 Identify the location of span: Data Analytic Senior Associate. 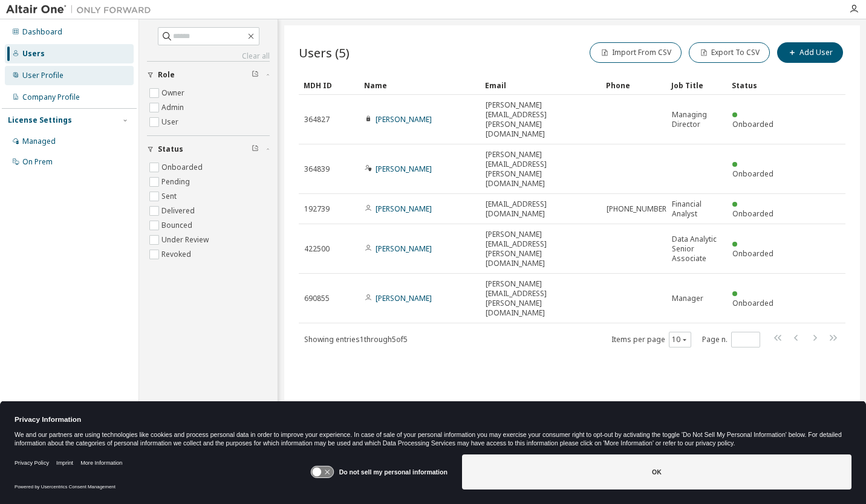
(697, 249).